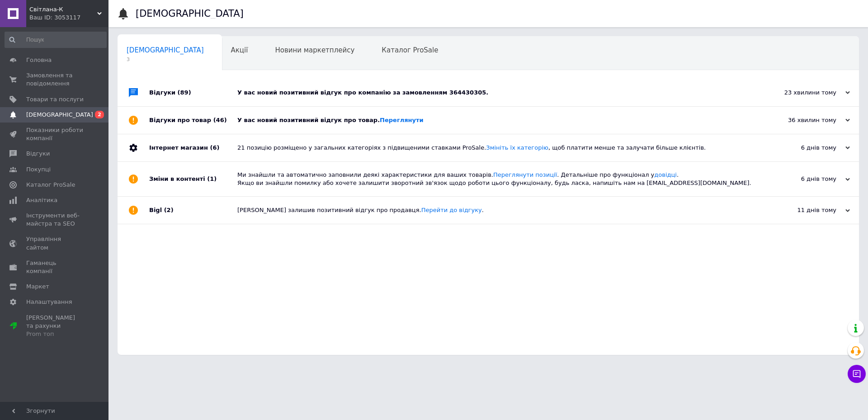 The image size is (868, 420). Describe the element at coordinates (518, 147) in the screenshot. I see `a: Змініть їх категорію` at that location.